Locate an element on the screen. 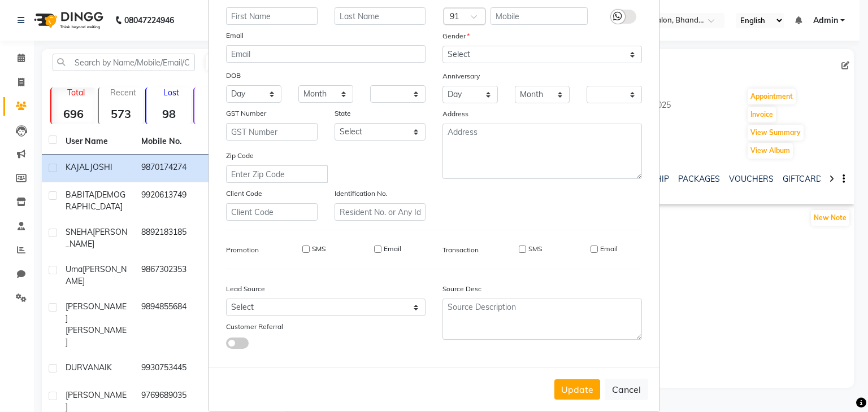  label: Address is located at coordinates (456, 114).